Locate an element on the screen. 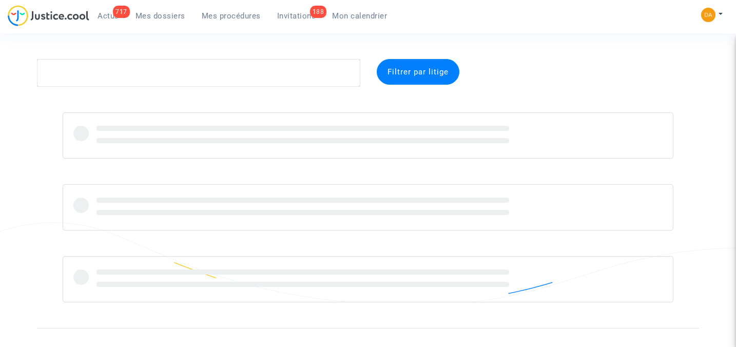 The height and width of the screenshot is (347, 736). span: Mon calendrier is located at coordinates (359, 16).